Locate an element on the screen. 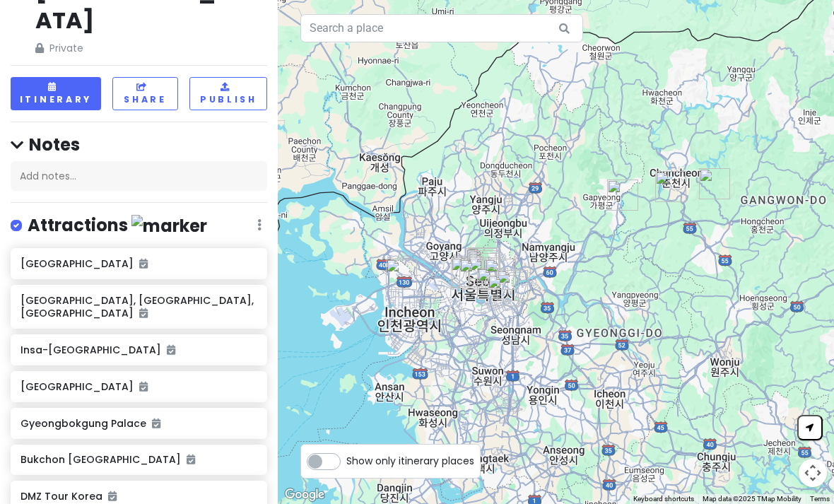 The width and height of the screenshot is (834, 504). button: Publish is located at coordinates (229, 93).